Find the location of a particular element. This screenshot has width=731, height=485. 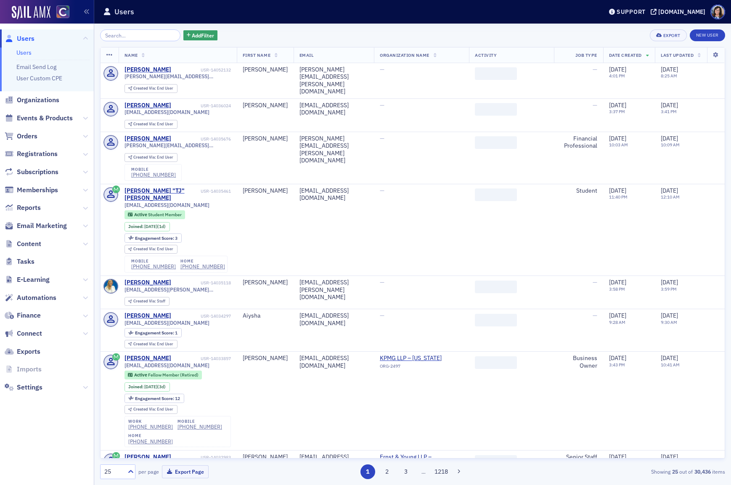

span: Organizations is located at coordinates (38, 100).